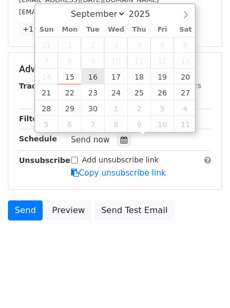 Image resolution: width=230 pixels, height=308 pixels. What do you see at coordinates (93, 61) in the screenshot?
I see `span: September 9, 2025` at bounding box center [93, 61].